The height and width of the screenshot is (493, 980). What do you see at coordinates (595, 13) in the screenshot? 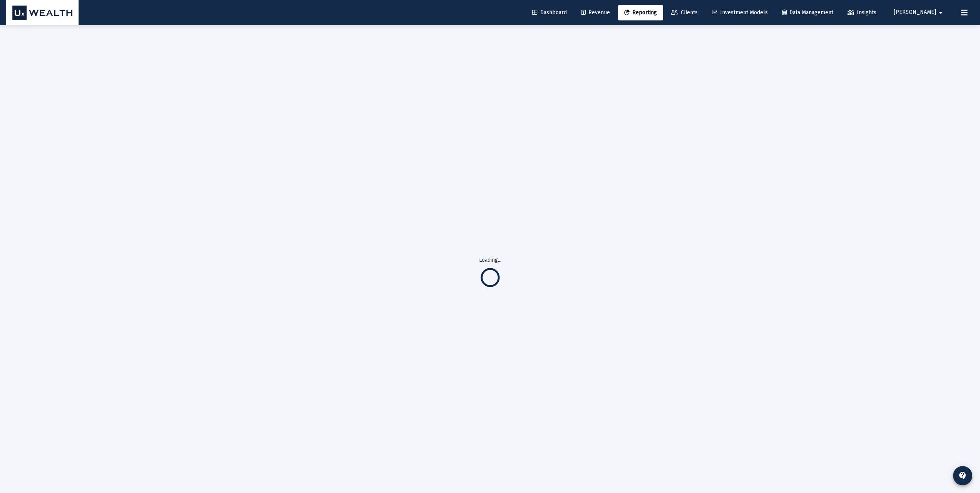
I see `a: Revenue` at bounding box center [595, 13].